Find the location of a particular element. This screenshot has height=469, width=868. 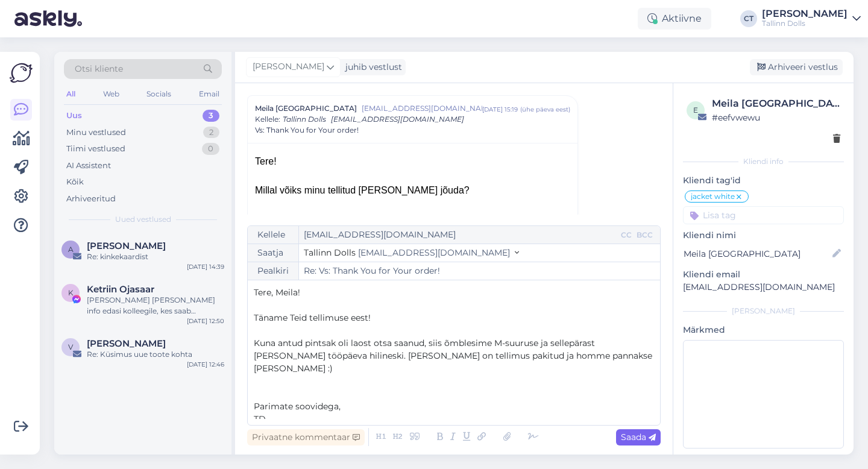

p: Kliendi nimi is located at coordinates (763, 235).